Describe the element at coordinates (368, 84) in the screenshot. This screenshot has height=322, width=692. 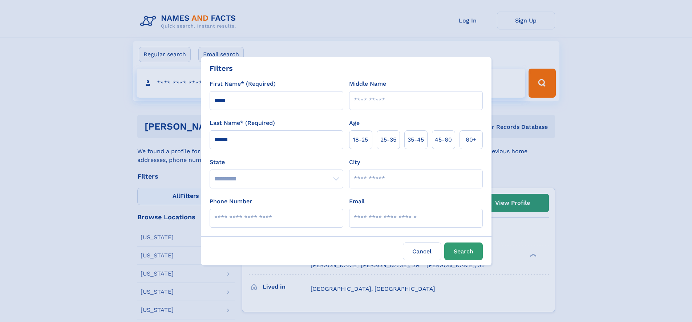
I see `label: Middle Name` at that location.